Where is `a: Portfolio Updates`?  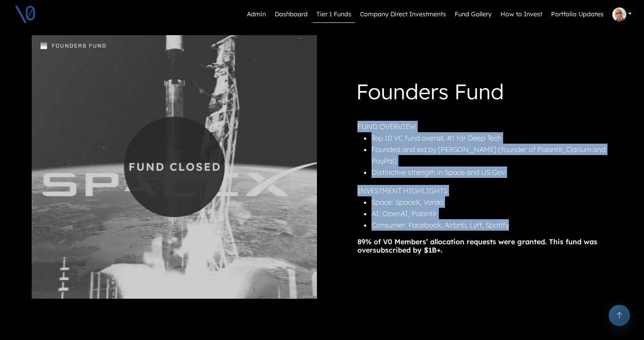
a: Portfolio Updates is located at coordinates (577, 15).